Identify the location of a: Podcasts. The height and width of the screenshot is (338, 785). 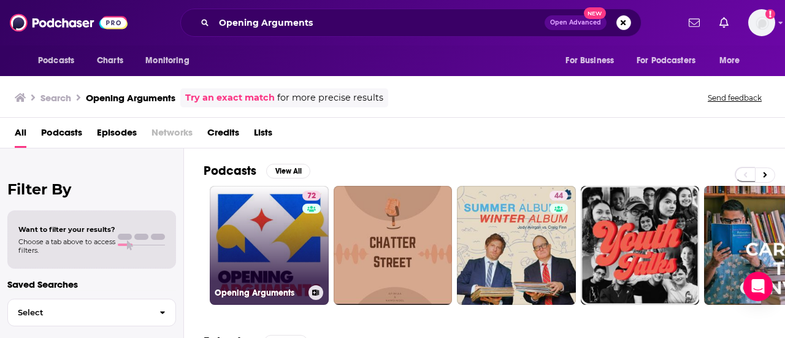
(61, 135).